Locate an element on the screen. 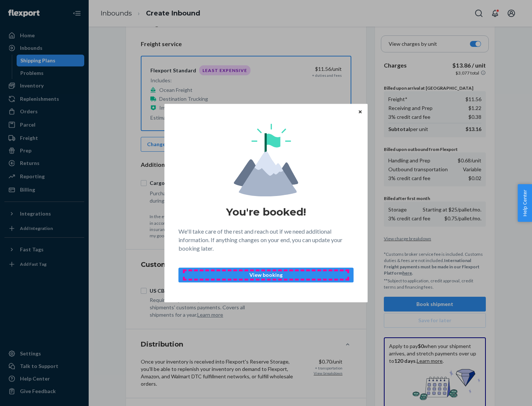  p: View booking is located at coordinates (266, 275).